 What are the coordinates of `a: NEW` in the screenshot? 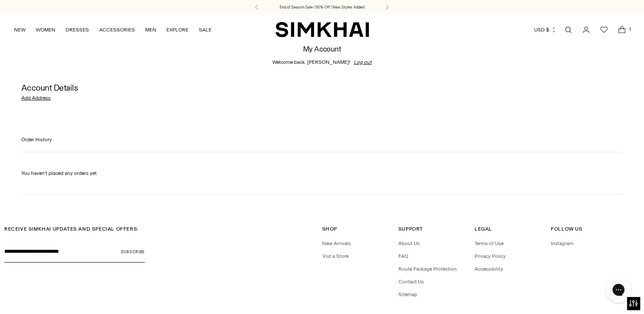 It's located at (20, 30).